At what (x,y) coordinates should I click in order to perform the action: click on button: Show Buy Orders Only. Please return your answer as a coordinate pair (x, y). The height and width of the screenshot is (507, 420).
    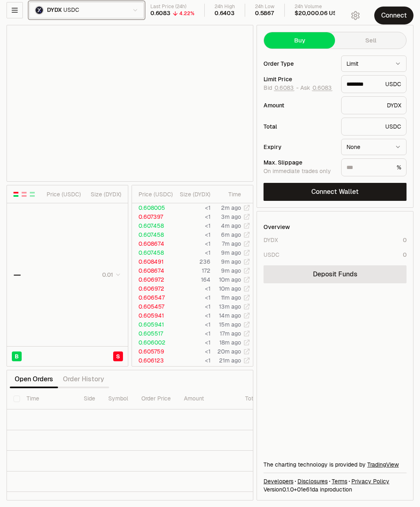
    Looking at the image, I should click on (32, 194).